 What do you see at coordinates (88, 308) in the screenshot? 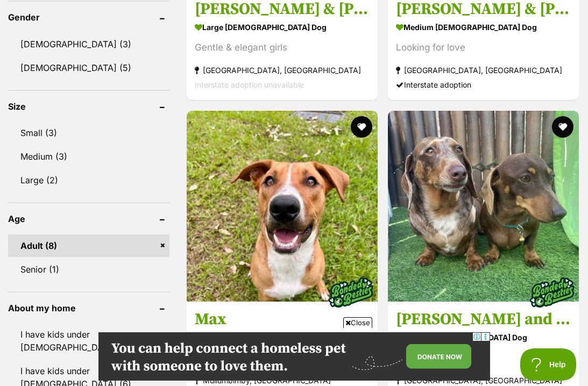
I see `header: About my home` at bounding box center [88, 308].